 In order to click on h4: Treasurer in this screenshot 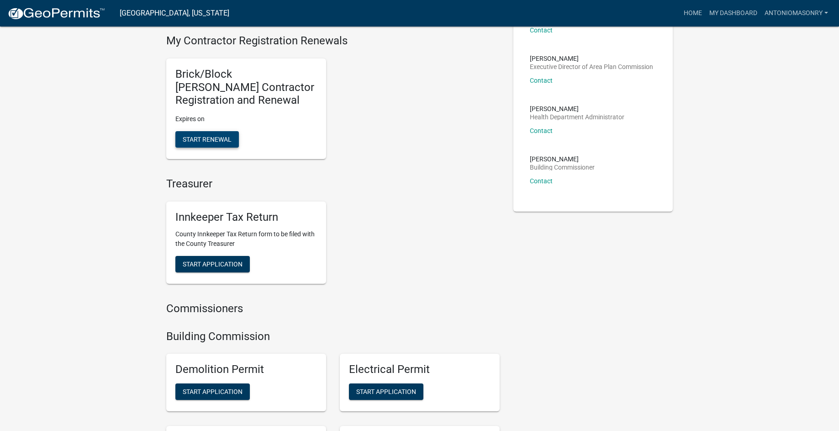, I will do `click(333, 184)`.